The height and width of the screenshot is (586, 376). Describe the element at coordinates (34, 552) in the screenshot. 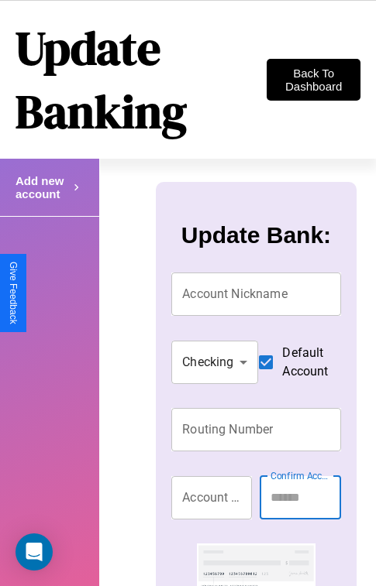

I see `div: Open Intercom Messenger` at that location.